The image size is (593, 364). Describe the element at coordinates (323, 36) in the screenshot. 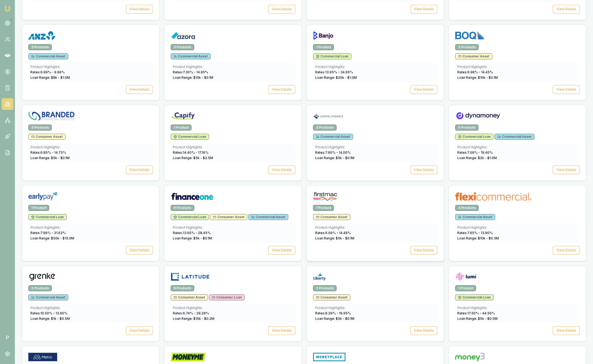

I see `img: Banjo logo` at that location.